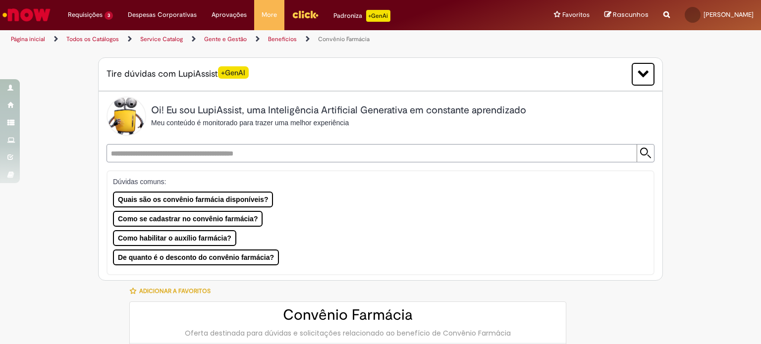  I want to click on span: More, so click(269, 15).